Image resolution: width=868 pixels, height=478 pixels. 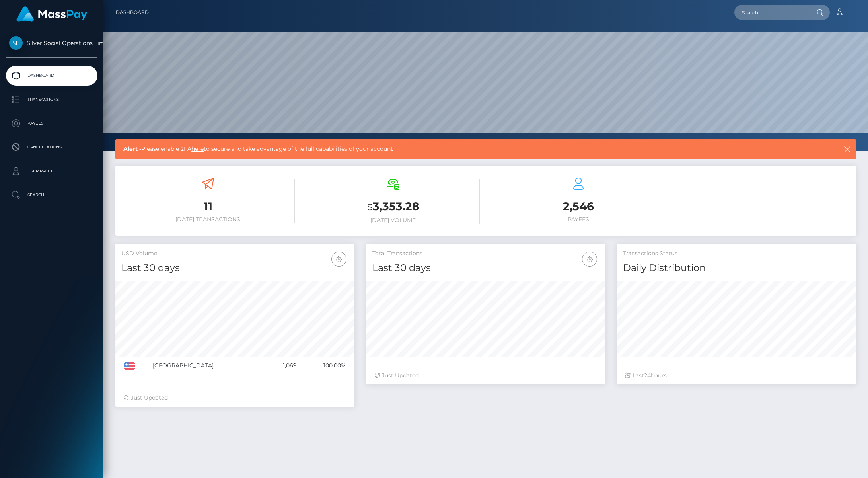 I want to click on p: Dashboard, so click(x=52, y=75).